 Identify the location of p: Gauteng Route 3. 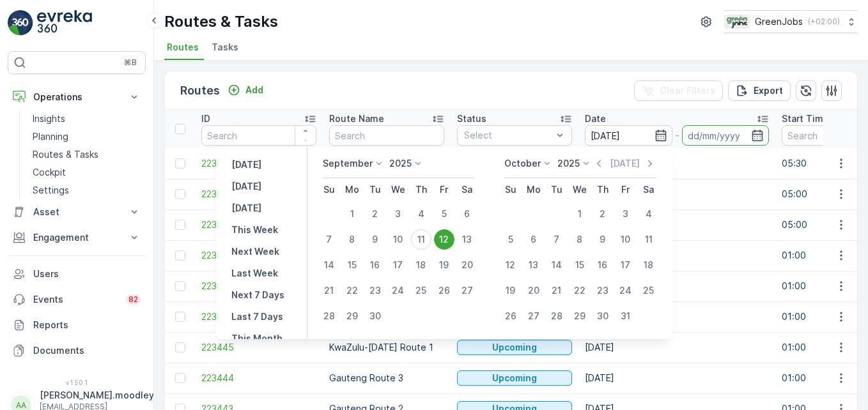
(386, 378).